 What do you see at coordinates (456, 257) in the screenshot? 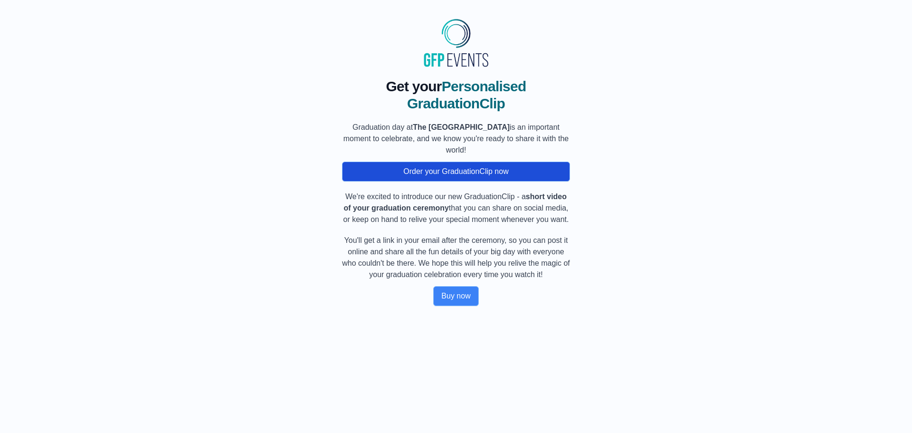
I see `p: You'll get a link in your email after the ceremony, so you can post it online and share all the f...` at bounding box center [456, 257].